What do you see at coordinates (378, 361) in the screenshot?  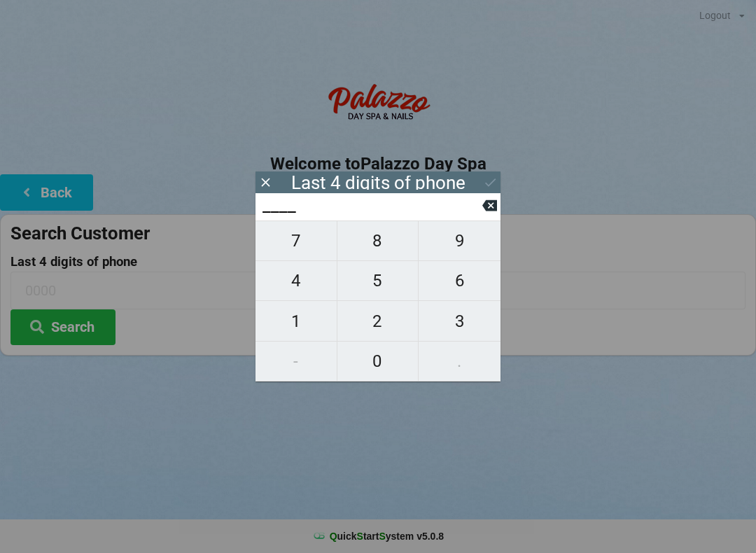 I see `button: 0` at bounding box center [378, 361].